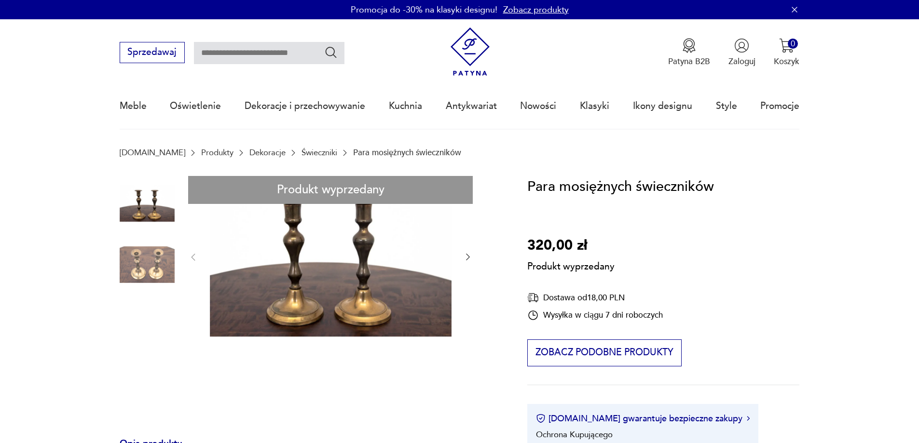 Image resolution: width=919 pixels, height=443 pixels. What do you see at coordinates (536, 10) in the screenshot?
I see `a: Zobacz produkty` at bounding box center [536, 10].